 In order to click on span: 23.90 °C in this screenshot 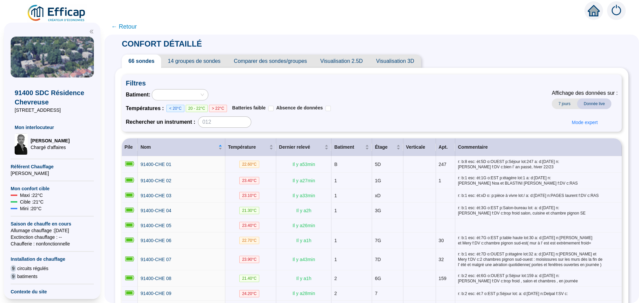, I will do `click(249, 259)`.